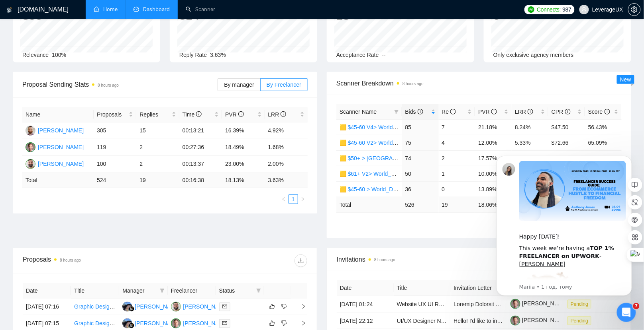 The image size is (644, 330). What do you see at coordinates (634, 10) in the screenshot?
I see `span: setting` at bounding box center [634, 10].